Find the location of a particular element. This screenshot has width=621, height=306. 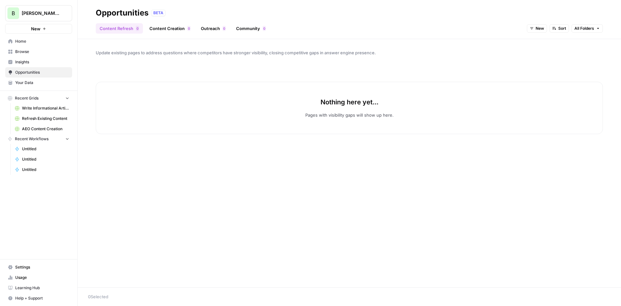

span: Your Data is located at coordinates (42, 83).